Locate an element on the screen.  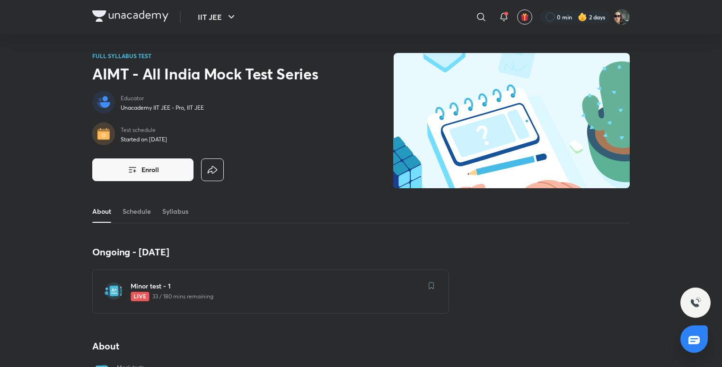
button: IIT JEE is located at coordinates (217, 17).